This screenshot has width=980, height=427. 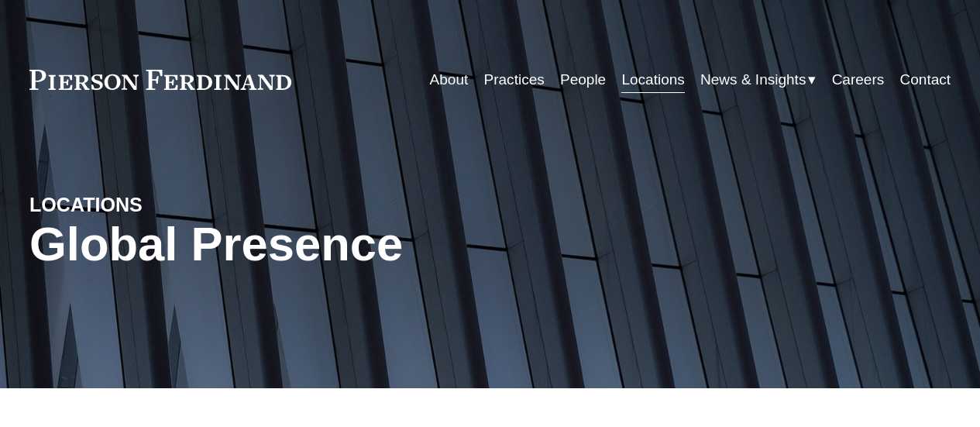 I want to click on h4: LOCATIONS, so click(x=144, y=205).